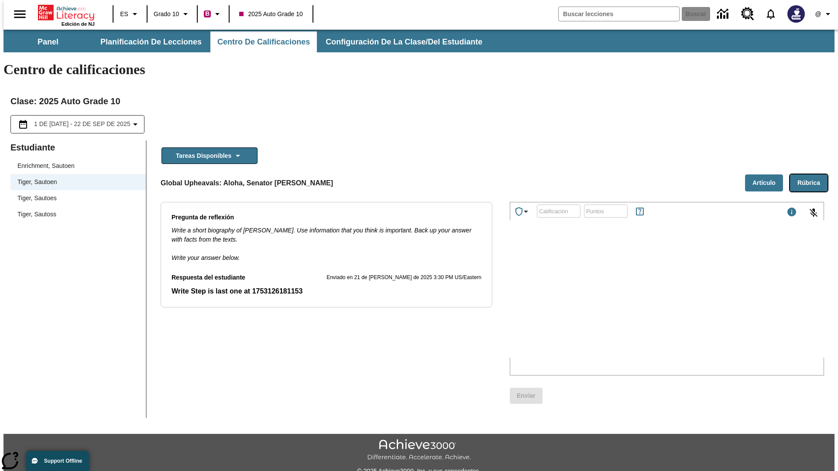 This screenshot has height=471, width=838. Describe the element at coordinates (723, 14) in the screenshot. I see `a: Centro de información` at that location.